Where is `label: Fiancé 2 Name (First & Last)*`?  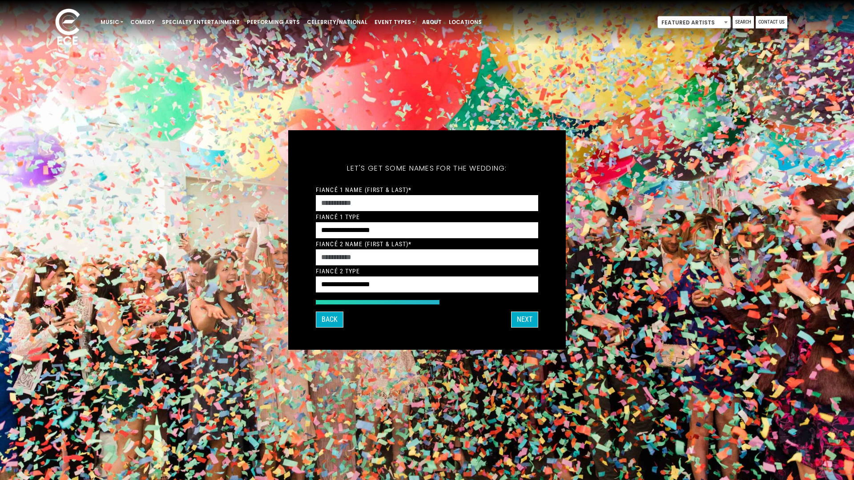
label: Fiancé 2 Name (First & Last)* is located at coordinates (363, 244).